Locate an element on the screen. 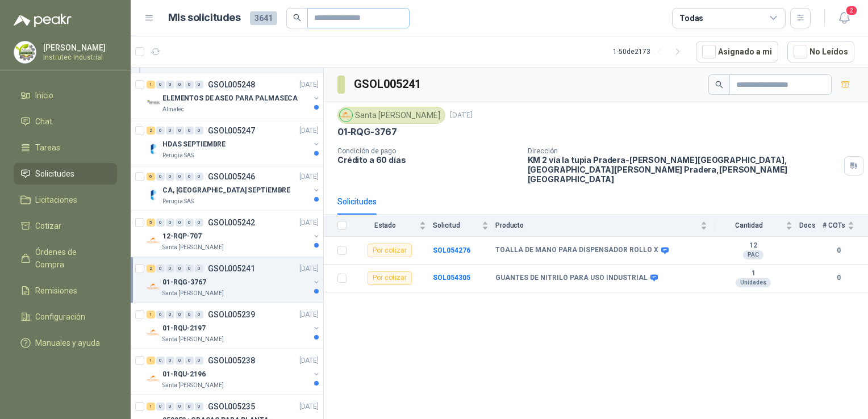 The height and width of the screenshot is (419, 868). p: Almatec is located at coordinates (173, 110).